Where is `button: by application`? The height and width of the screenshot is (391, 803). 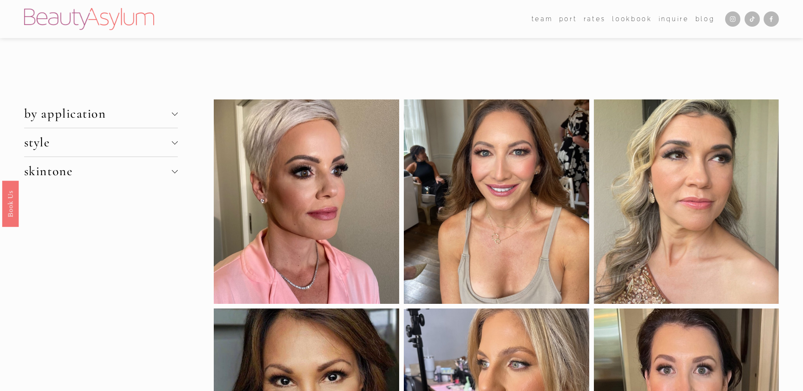 button: by application is located at coordinates (101, 113).